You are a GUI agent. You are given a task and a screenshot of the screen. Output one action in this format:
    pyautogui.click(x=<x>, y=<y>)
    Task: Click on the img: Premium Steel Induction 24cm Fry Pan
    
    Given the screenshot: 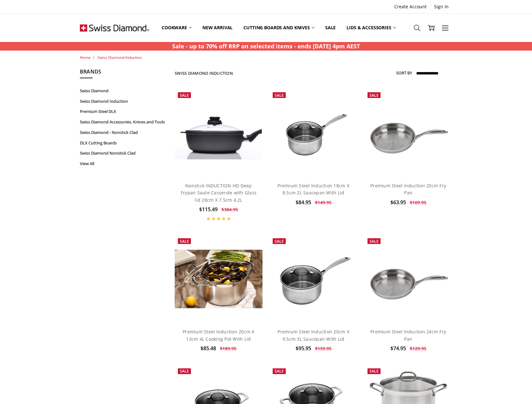 What is the action you would take?
    pyautogui.click(x=408, y=279)
    